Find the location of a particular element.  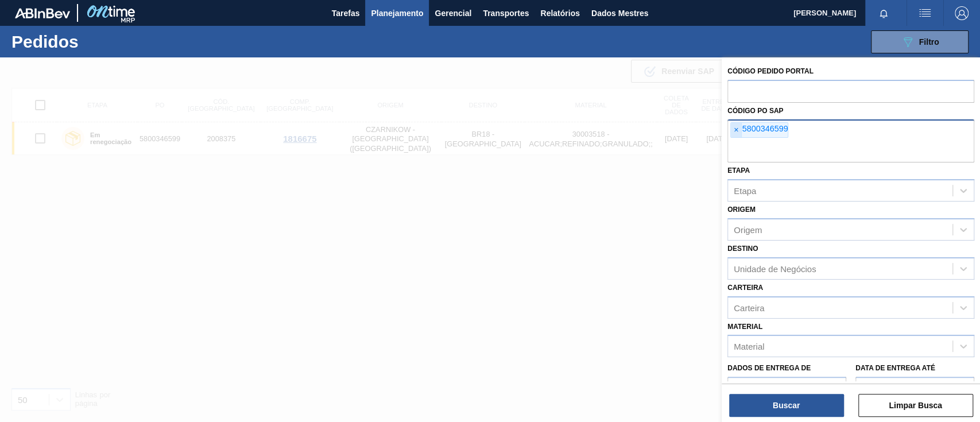

font: Tarefas is located at coordinates (345, 13).